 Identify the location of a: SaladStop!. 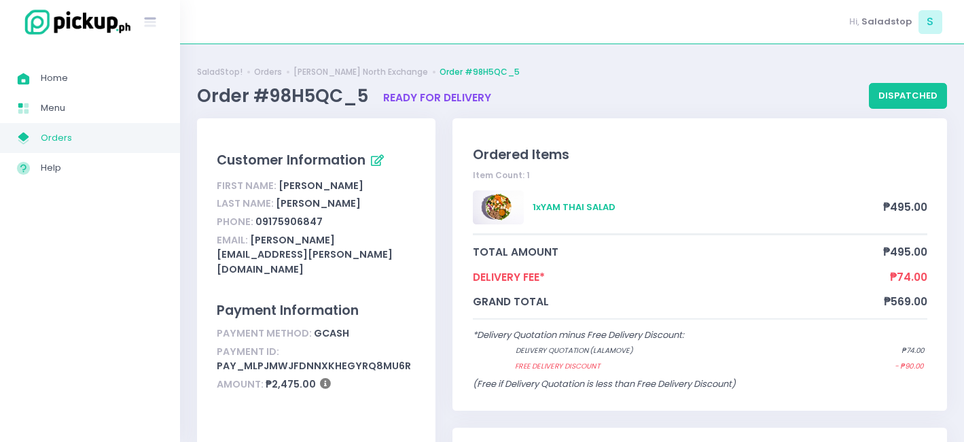
(220, 72).